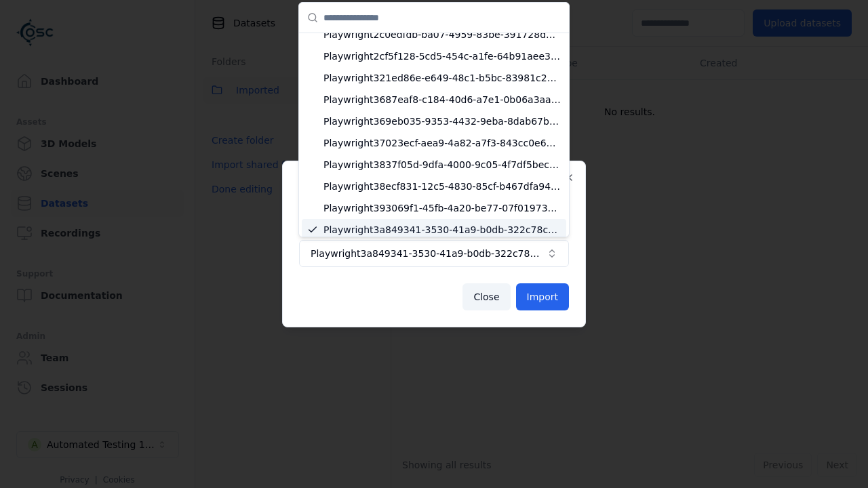  I want to click on span: Playwright369eb035-9353-4432-9eba-8dab67b80eff, so click(442, 122).